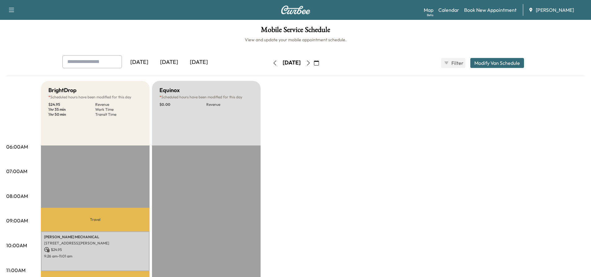 This screenshot has height=277, width=591. What do you see at coordinates (119, 115) in the screenshot?
I see `p: Transit Time` at bounding box center [119, 115].